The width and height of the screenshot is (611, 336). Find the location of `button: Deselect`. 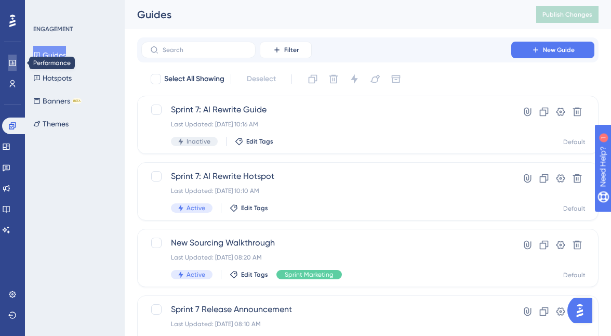

button: Deselect is located at coordinates (261, 79).